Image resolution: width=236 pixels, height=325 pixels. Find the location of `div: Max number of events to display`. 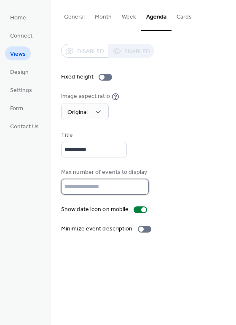

div: Max number of events to display is located at coordinates (104, 172).